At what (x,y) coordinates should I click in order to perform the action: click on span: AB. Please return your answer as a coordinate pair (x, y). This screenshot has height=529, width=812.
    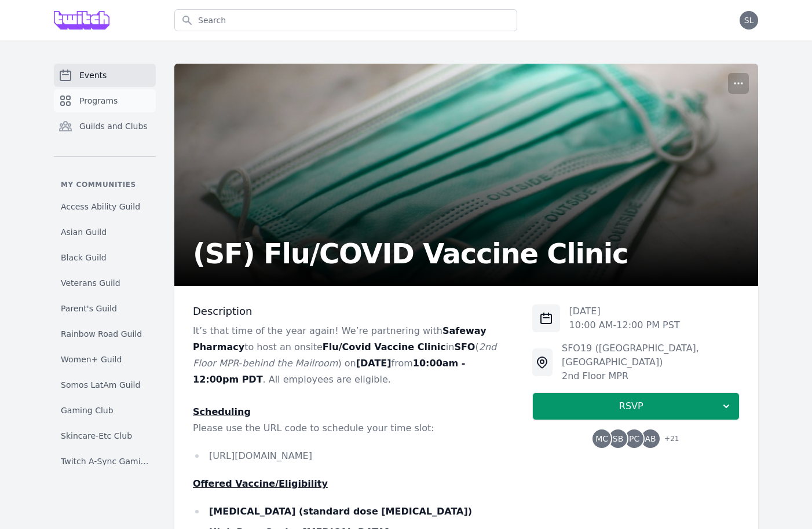
    Looking at the image, I should click on (651, 439).